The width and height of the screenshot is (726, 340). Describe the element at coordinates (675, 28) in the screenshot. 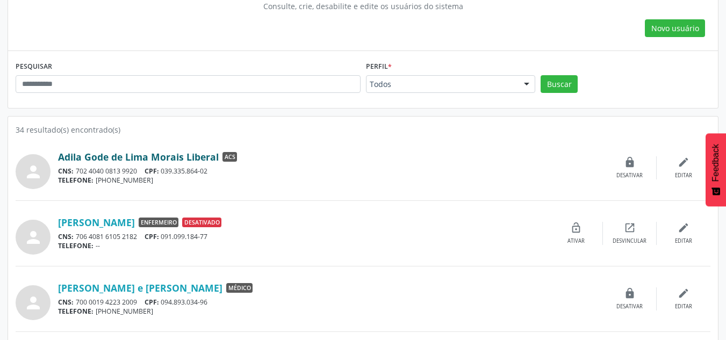

I see `button: Novo usuário` at that location.